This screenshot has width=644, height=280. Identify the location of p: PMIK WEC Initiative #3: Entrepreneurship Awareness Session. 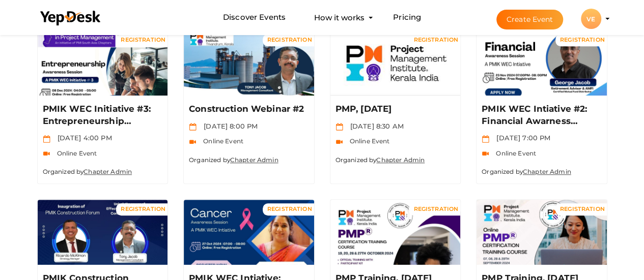
(102, 115).